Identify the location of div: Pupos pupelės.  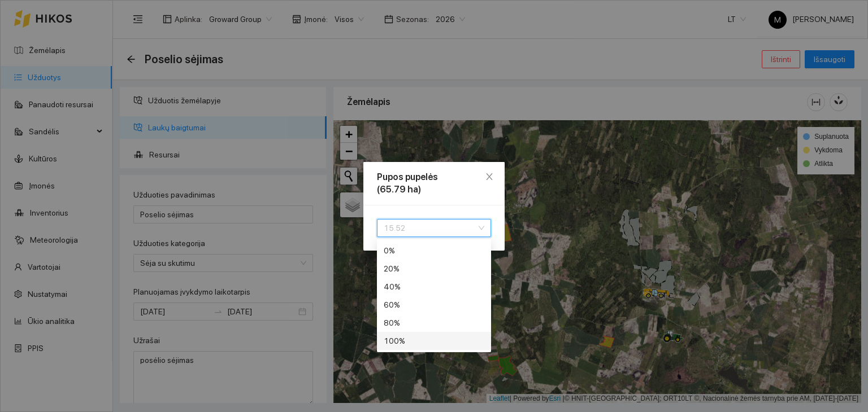
(434, 177).